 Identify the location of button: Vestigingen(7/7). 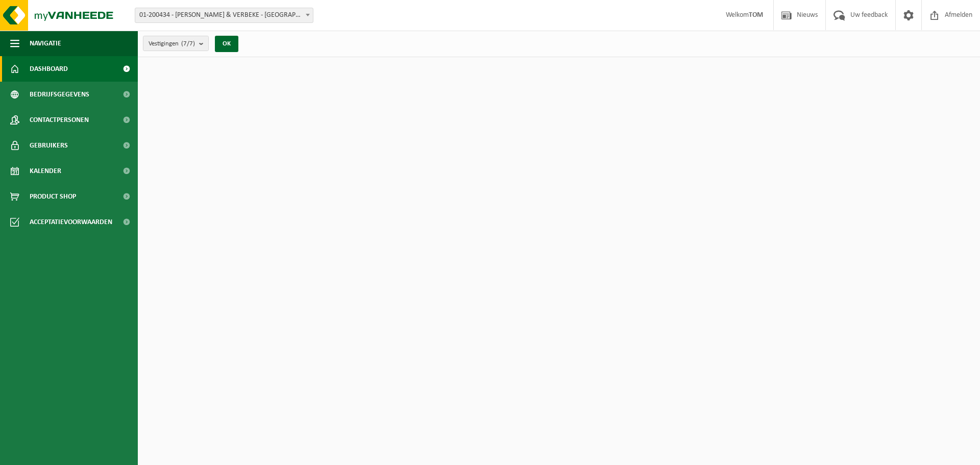
(176, 43).